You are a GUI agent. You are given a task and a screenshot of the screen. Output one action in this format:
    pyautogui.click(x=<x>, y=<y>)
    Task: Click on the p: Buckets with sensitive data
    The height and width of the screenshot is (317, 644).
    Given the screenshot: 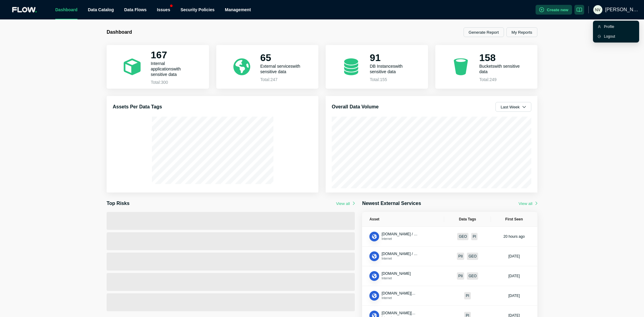 What is the action you would take?
    pyautogui.click(x=501, y=69)
    